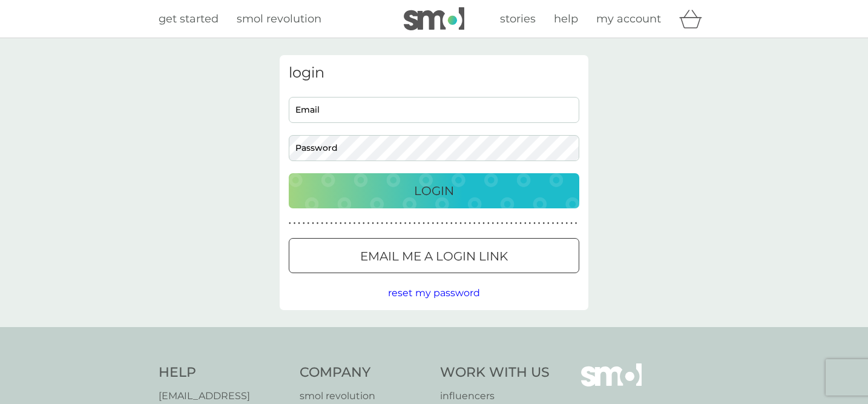 The width and height of the screenshot is (868, 404). What do you see at coordinates (222, 373) in the screenshot?
I see `h4: Help` at bounding box center [222, 373].